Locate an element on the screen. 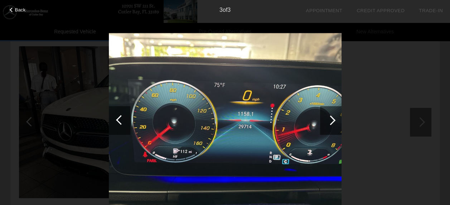  a: Credit Approved is located at coordinates (381, 10).